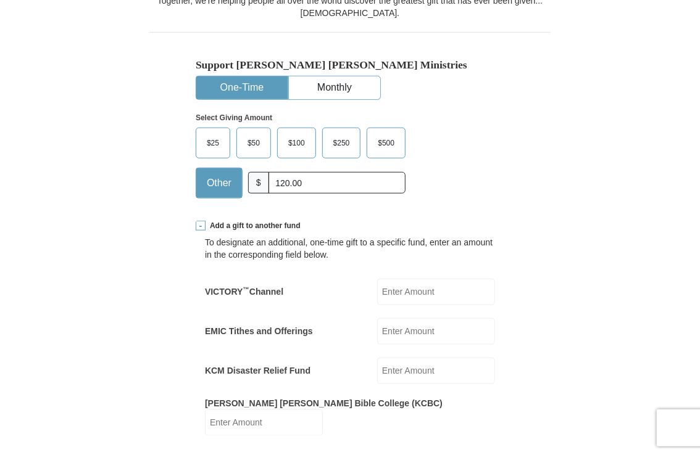 This screenshot has width=700, height=455. What do you see at coordinates (341, 143) in the screenshot?
I see `span: $250` at bounding box center [341, 143].